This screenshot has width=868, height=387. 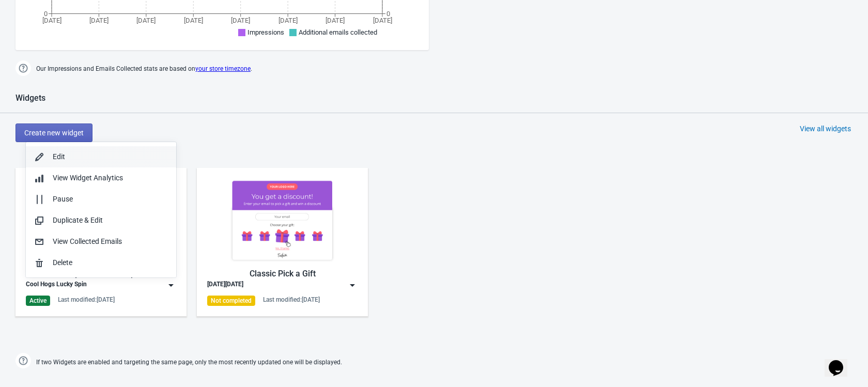 What do you see at coordinates (101, 199) in the screenshot?
I see `button: Pause` at bounding box center [101, 199].